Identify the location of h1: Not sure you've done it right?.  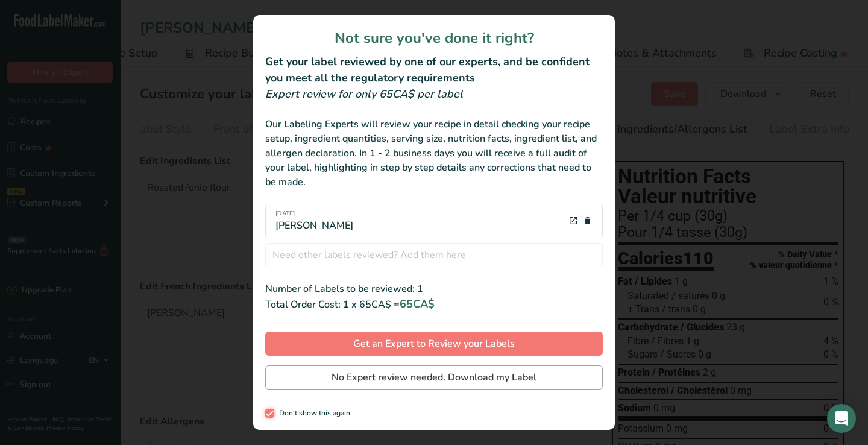
(434, 38).